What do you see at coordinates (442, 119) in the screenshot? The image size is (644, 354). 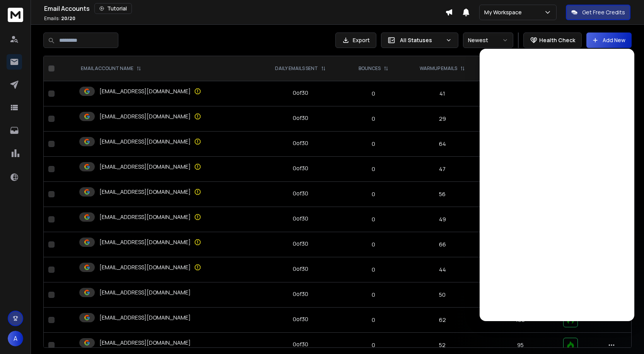 I see `td: 29` at bounding box center [442, 119].